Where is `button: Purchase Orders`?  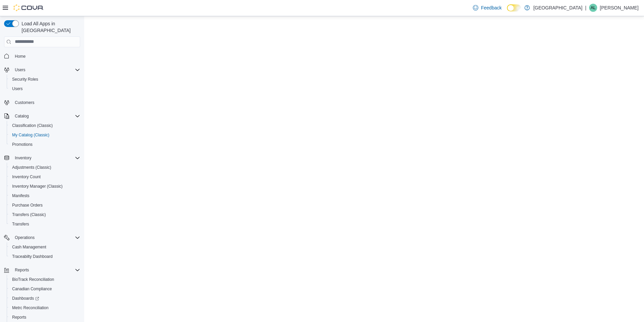
button: Purchase Orders is located at coordinates (45, 205).